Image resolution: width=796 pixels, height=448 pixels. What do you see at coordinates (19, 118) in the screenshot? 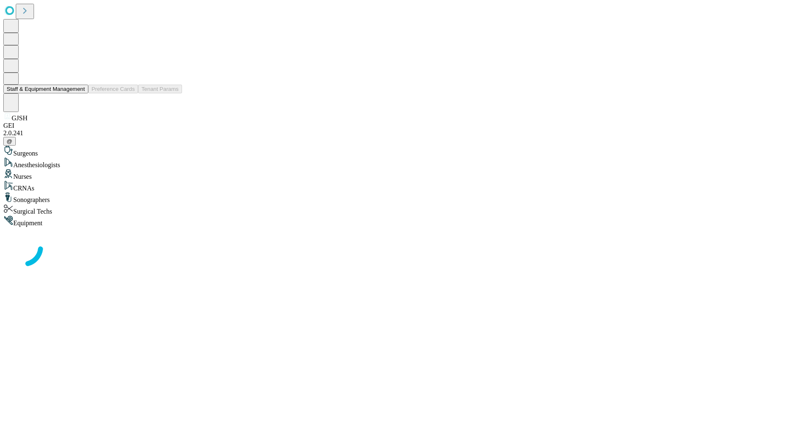
I see `span: GJSH` at bounding box center [19, 118].